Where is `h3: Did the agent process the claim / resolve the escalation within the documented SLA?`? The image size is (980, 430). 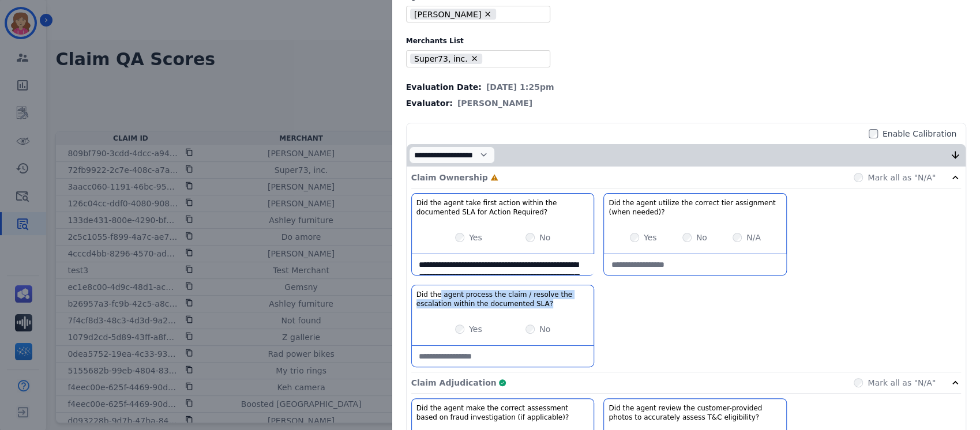 h3: Did the agent process the claim / resolve the escalation within the documented SLA? is located at coordinates (503, 299).